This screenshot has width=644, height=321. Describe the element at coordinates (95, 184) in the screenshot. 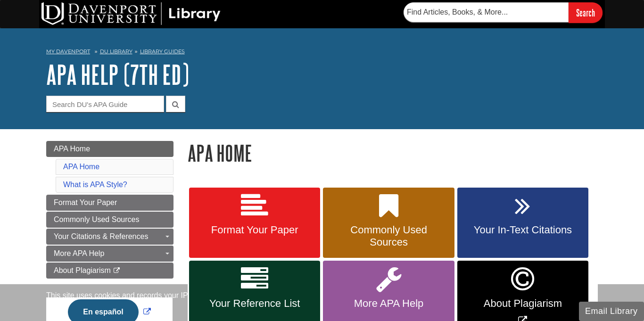

I see `a: What is APA Style?` at that location.